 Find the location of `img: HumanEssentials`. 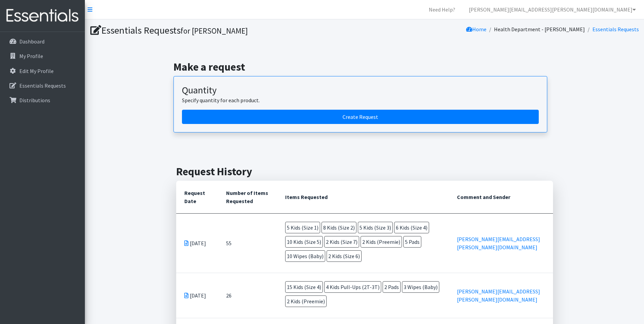

img: HumanEssentials is located at coordinates (43, 16).